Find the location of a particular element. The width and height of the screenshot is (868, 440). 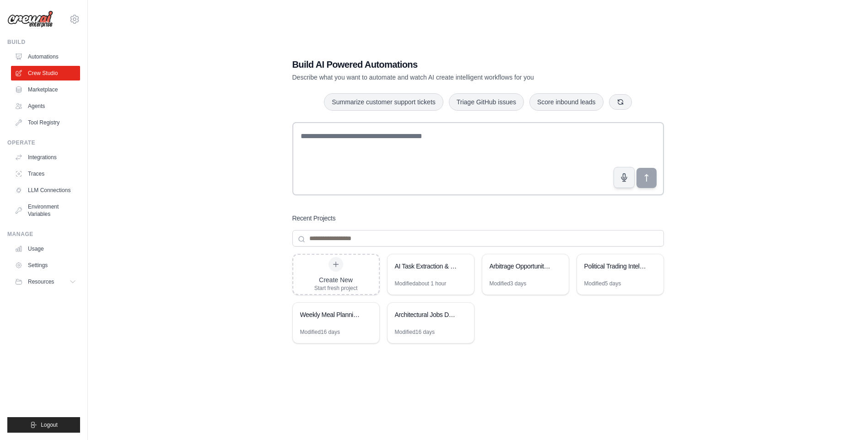

button: Get new suggestions is located at coordinates (621, 102).